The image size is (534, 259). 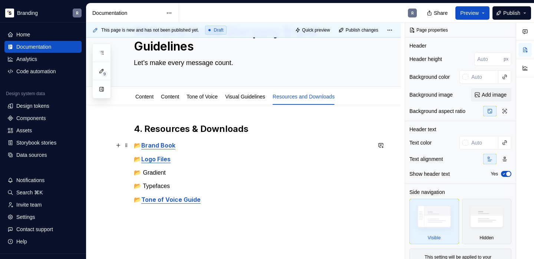 I want to click on button: Add image, so click(x=491, y=95).